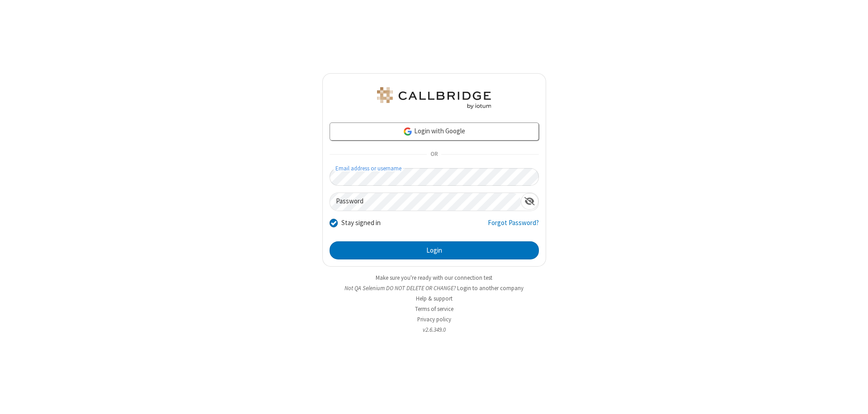 The height and width of the screenshot is (414, 868). I want to click on li: v2.6.349.0, so click(434, 329).